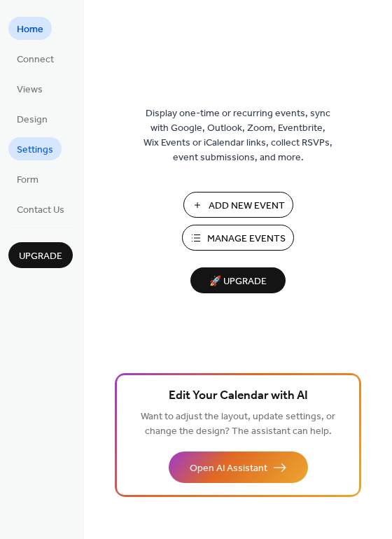 This screenshot has height=539, width=392. I want to click on button: Open AI Assistant, so click(238, 467).